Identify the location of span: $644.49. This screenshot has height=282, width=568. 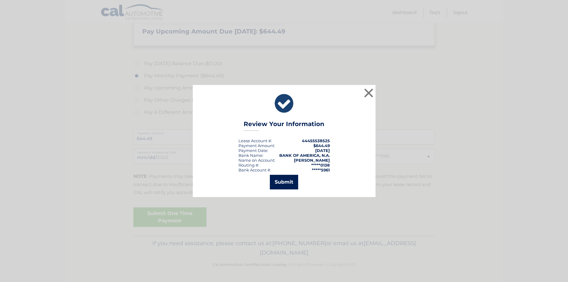
(322, 146).